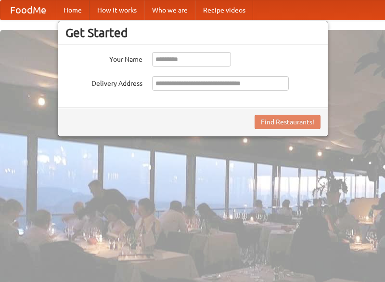 The width and height of the screenshot is (385, 282). I want to click on a: FoodMe, so click(28, 10).